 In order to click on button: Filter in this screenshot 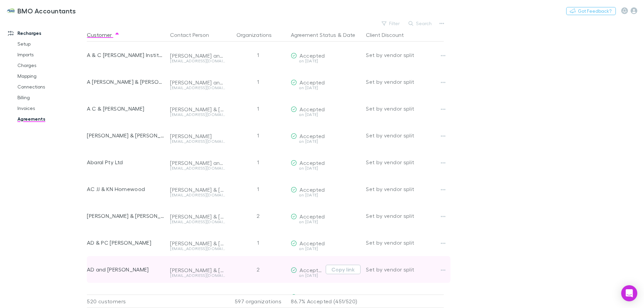, I will do `click(391, 23)`.